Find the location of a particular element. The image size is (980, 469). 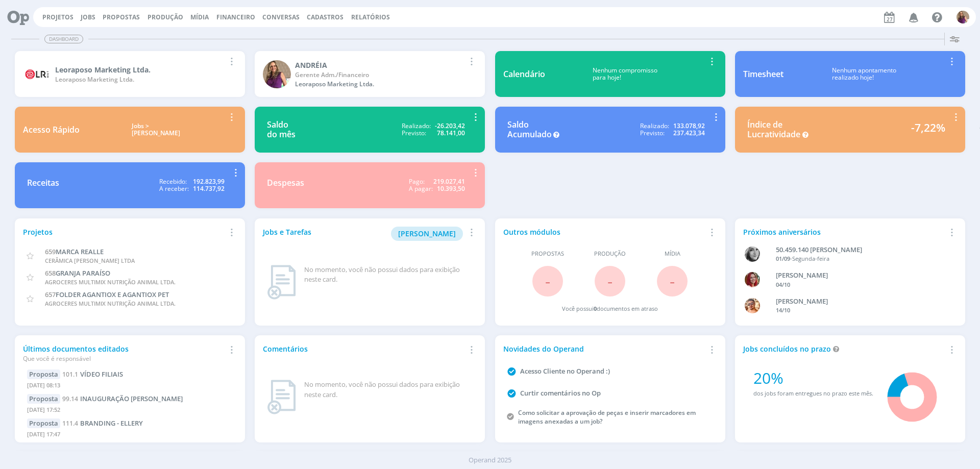

a: 111.4BRANDING - ELLERY is located at coordinates (103, 423).